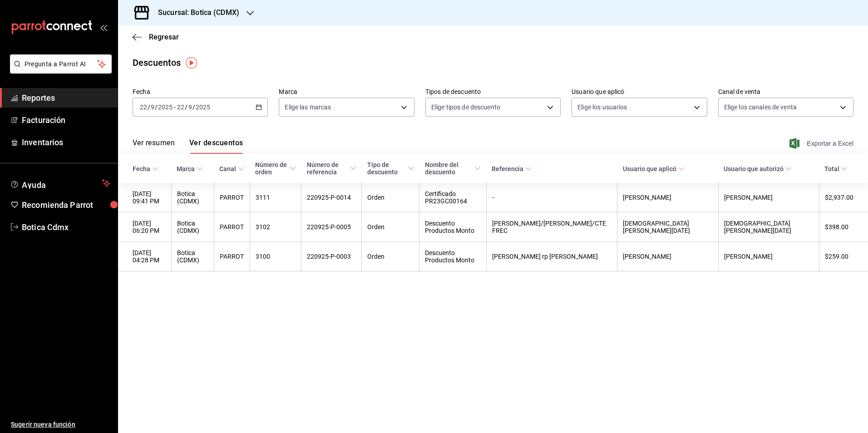 The height and width of the screenshot is (433, 868). I want to click on th: 3111, so click(275, 198).